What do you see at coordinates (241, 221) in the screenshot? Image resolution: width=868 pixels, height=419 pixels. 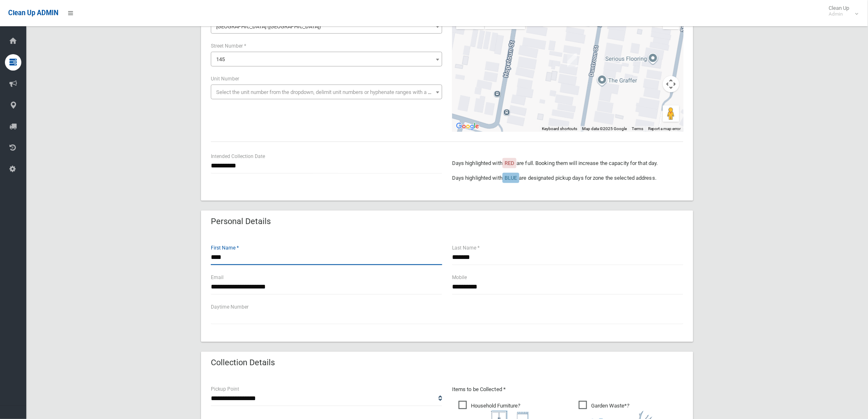 I see `header: Personal Details` at bounding box center [241, 221].